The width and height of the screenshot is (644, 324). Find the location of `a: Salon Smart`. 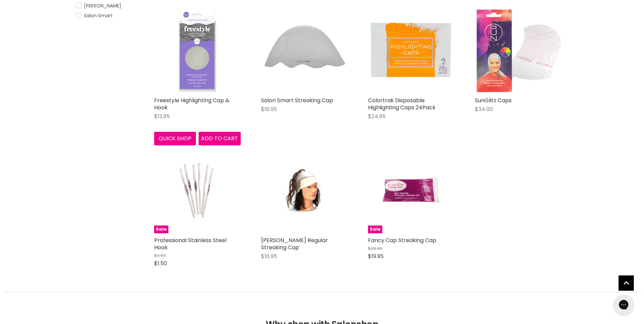

a: Salon Smart is located at coordinates (107, 16).